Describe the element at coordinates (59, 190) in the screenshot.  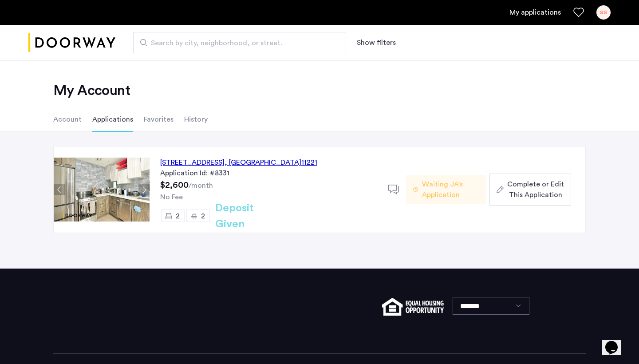
I see `button: Previous apartment` at that location.